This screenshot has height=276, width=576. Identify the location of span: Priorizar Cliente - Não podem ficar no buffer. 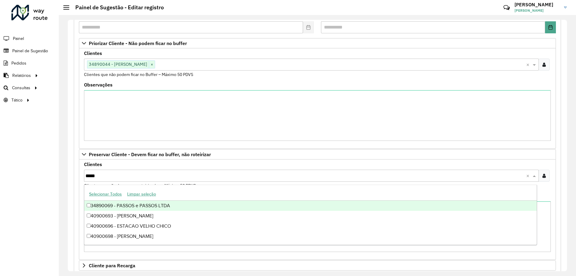
(138, 43).